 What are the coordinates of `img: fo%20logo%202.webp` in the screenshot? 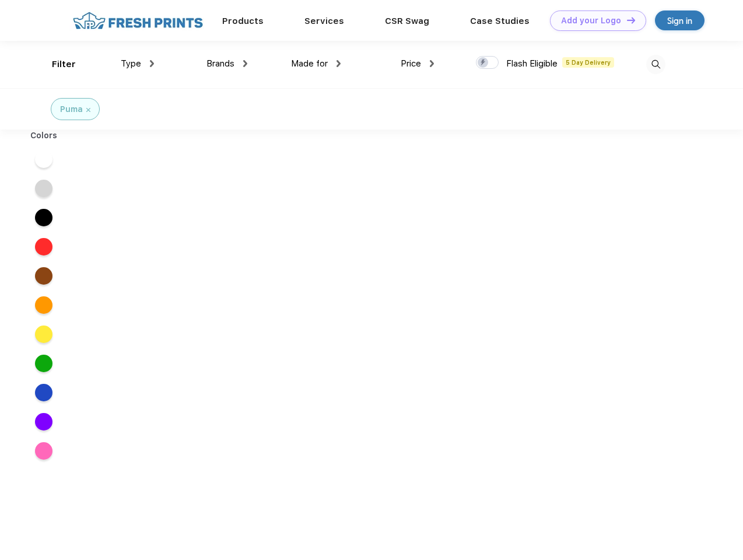 It's located at (138, 21).